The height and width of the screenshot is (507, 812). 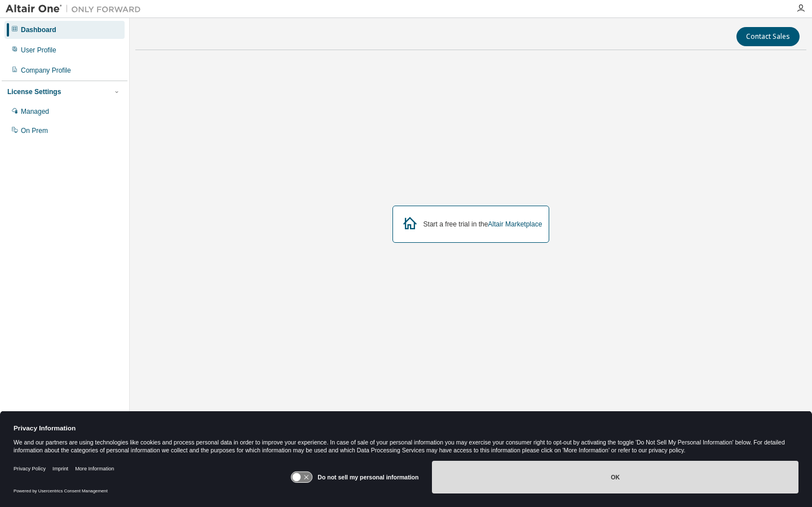 I want to click on div: Start a free trial in the, so click(x=482, y=224).